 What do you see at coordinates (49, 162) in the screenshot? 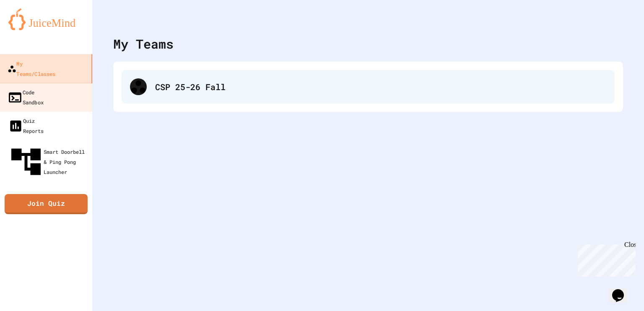
I see `div: Smart Doorbell & Ping Pong Launcher` at bounding box center [49, 162].